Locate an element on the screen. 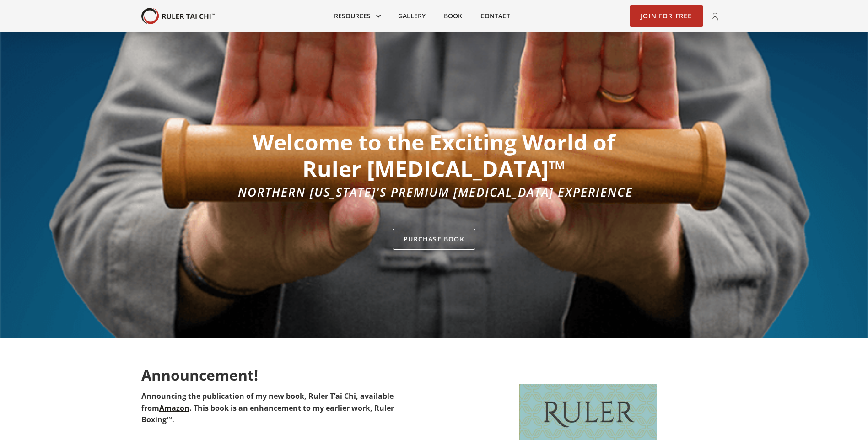  a: Book is located at coordinates (453, 16).